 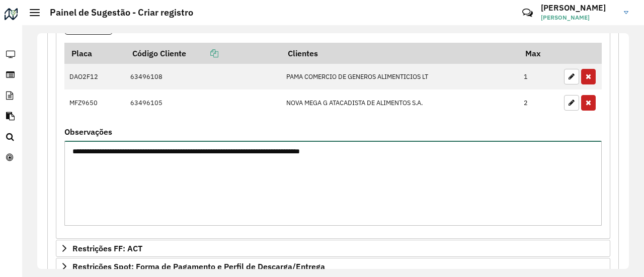 I want to click on h2: Painel de Sugestão - Criar registro, so click(x=116, y=13).